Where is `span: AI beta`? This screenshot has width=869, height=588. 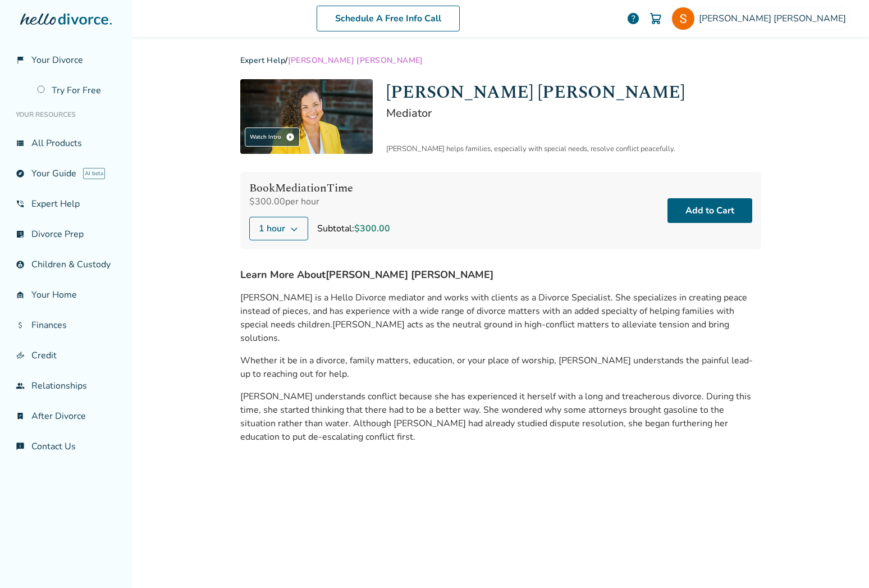
span: AI beta is located at coordinates (94, 173).